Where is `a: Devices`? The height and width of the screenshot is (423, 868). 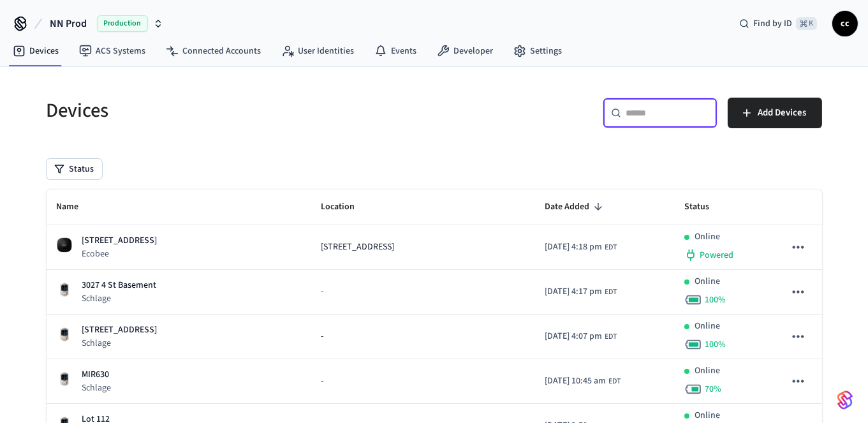 a: Devices is located at coordinates (36, 51).